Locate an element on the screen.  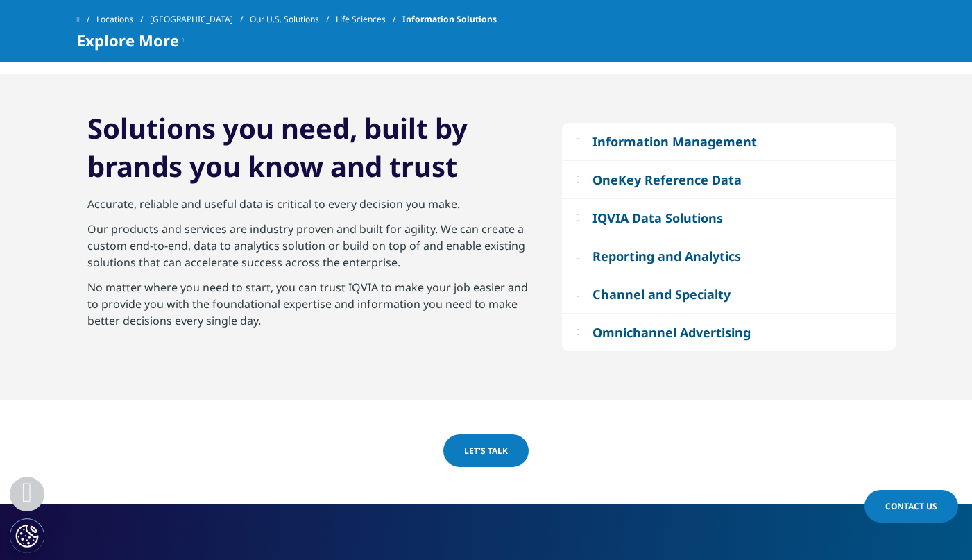
span: Let’s Talk is located at coordinates (486, 451).